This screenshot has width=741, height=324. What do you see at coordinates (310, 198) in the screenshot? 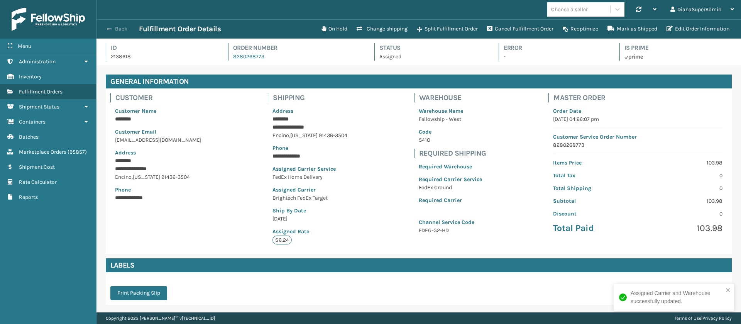
I see `p: Brightech FedEx Target` at bounding box center [310, 198].